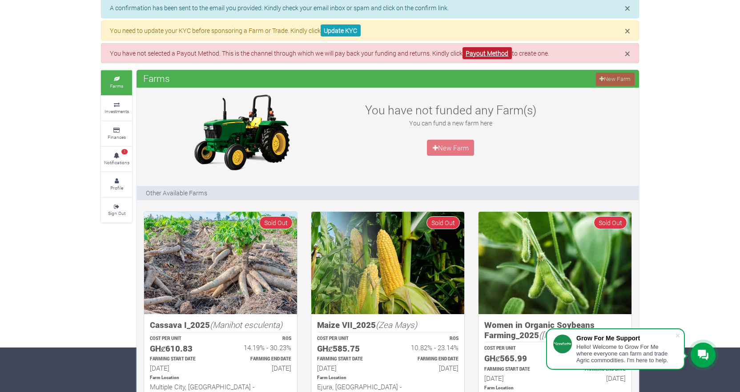  I want to click on h5: Women in Organic Soybeans Farming_2025, so click(555, 329).